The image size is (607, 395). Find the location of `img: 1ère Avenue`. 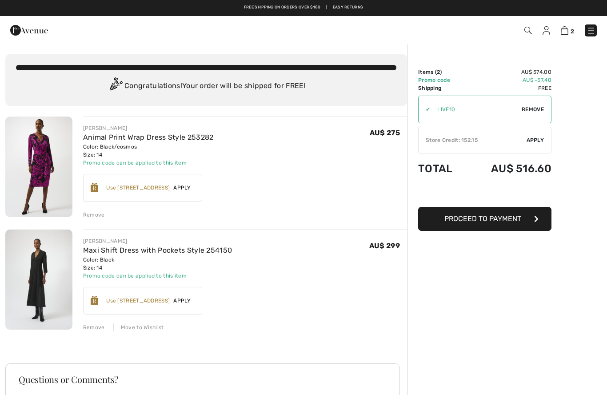

img: 1ère Avenue is located at coordinates (29, 30).